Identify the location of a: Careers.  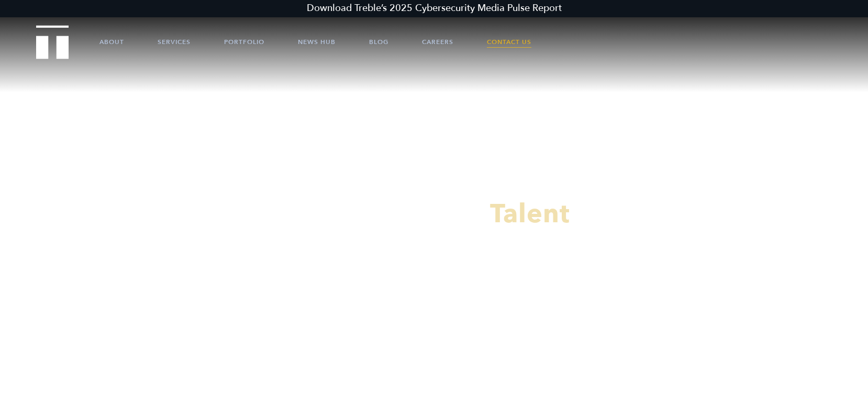
(438, 42).